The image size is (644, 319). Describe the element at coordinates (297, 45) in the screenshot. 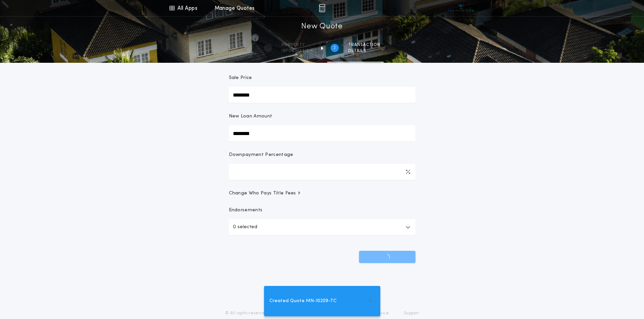

I see `span: Property` at that location.